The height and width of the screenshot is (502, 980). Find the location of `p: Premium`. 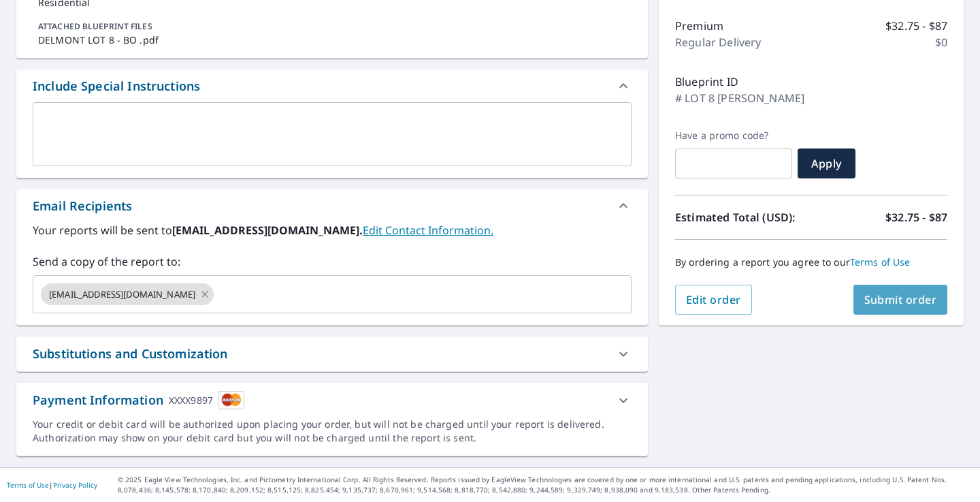

p: Premium is located at coordinates (699, 26).